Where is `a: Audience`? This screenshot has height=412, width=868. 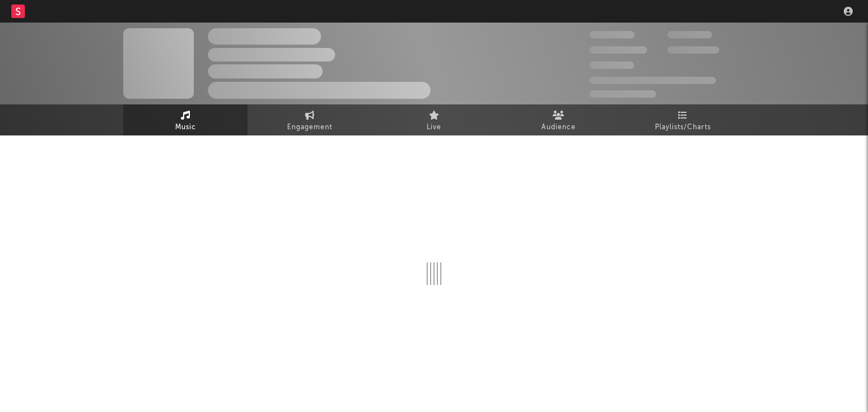
a: Audience is located at coordinates (558, 120).